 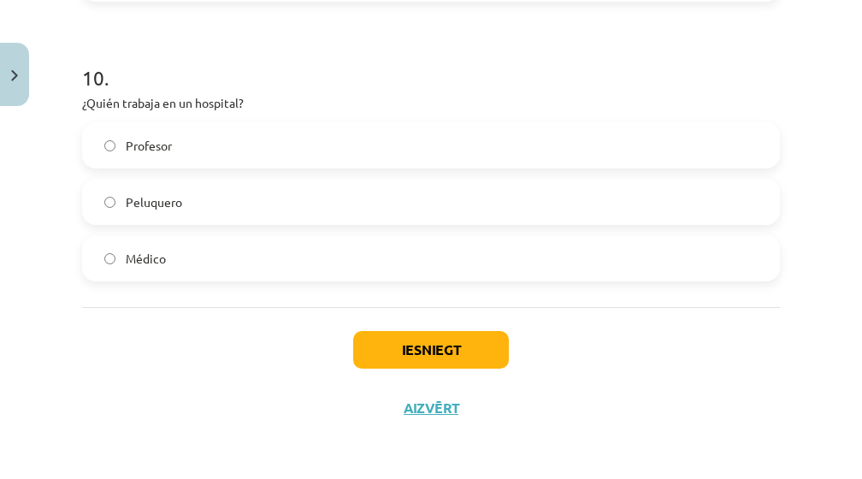 What do you see at coordinates (109, 145) in the screenshot?
I see `input: Profesor` at bounding box center [109, 145].